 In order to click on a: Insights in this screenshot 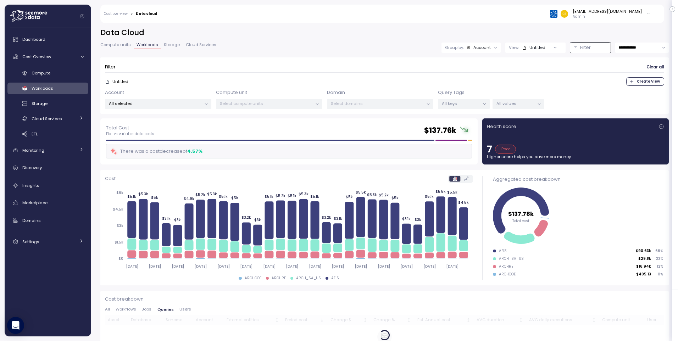, I will do `click(48, 185)`.